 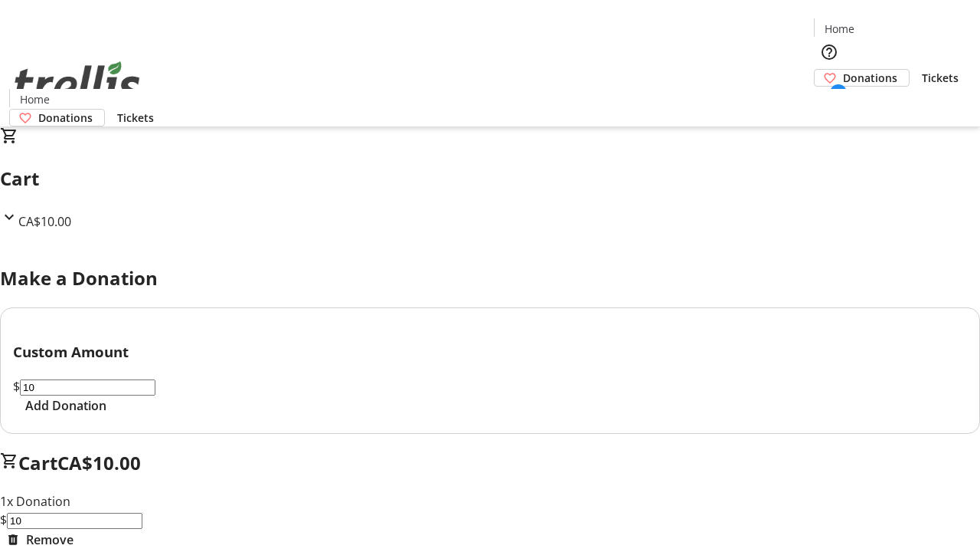 I want to click on button: Cart, so click(x=829, y=102).